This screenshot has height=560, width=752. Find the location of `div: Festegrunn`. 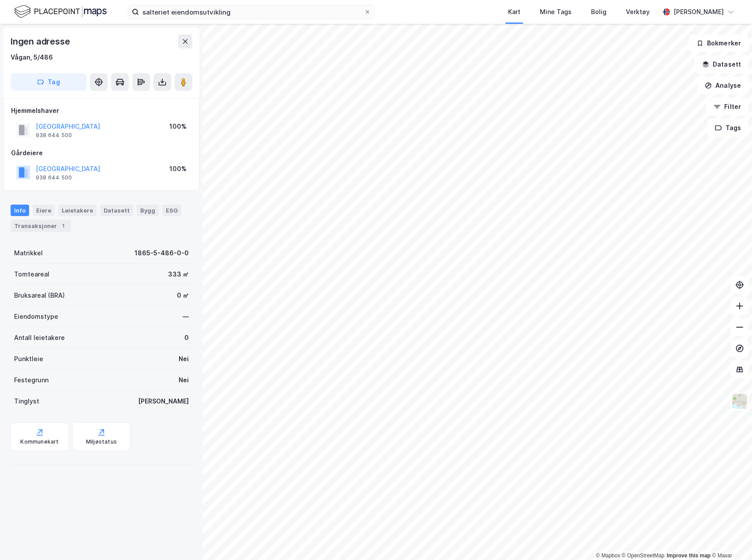

div: Festegrunn is located at coordinates (31, 380).